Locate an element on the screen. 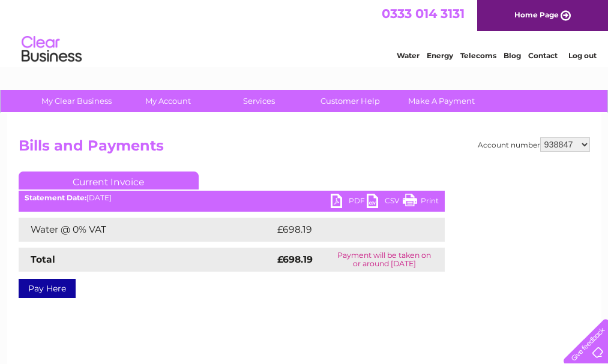  b: Statement Date: is located at coordinates (55, 197).